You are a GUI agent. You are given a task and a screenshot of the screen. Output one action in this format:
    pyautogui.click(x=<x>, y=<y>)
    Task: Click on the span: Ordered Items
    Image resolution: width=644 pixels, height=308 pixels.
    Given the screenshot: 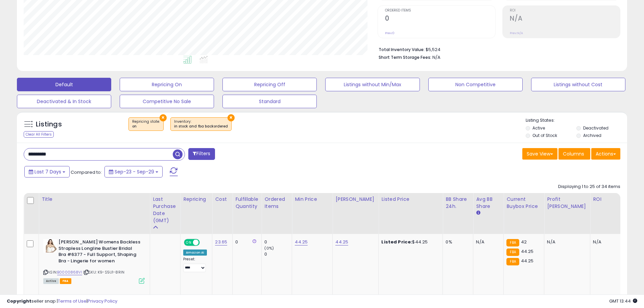 What is the action you would take?
    pyautogui.click(x=440, y=10)
    